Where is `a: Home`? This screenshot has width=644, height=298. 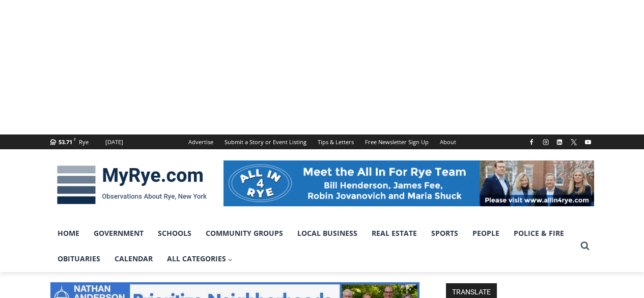 a: Home is located at coordinates (68, 233).